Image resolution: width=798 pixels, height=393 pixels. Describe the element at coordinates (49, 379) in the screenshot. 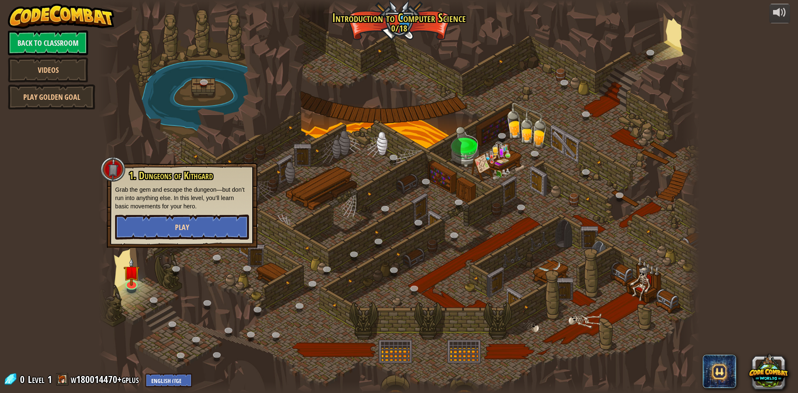

I see `span: 1` at that location.